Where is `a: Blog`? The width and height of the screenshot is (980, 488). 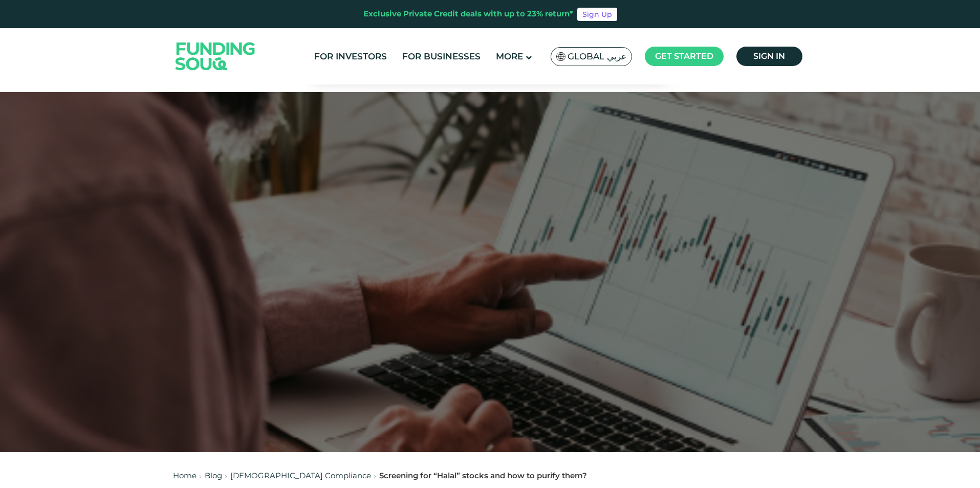
a: Blog is located at coordinates (214, 475).